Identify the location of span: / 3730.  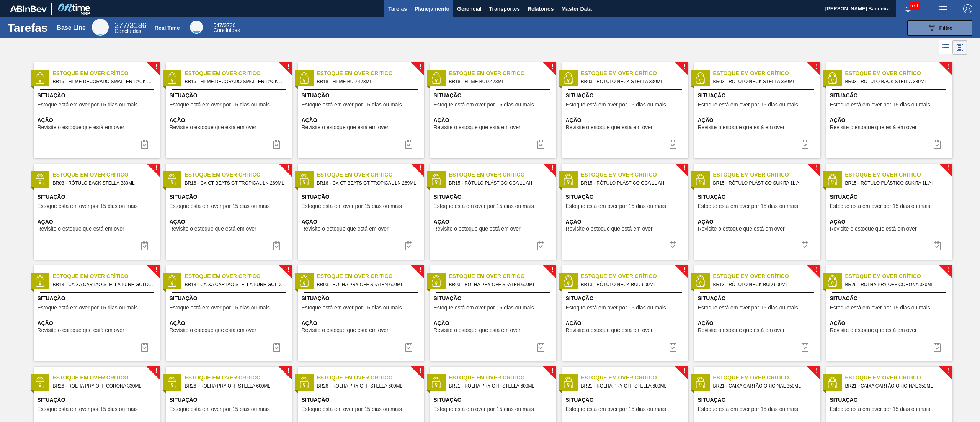
(225, 25).